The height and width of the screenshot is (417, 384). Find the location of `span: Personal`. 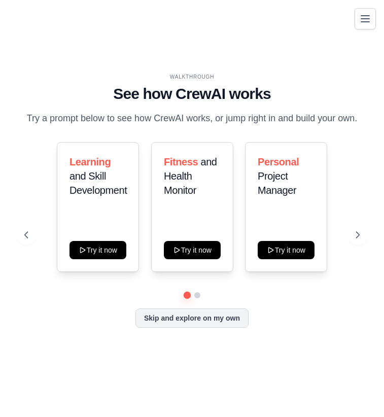

span: Personal is located at coordinates (278, 162).